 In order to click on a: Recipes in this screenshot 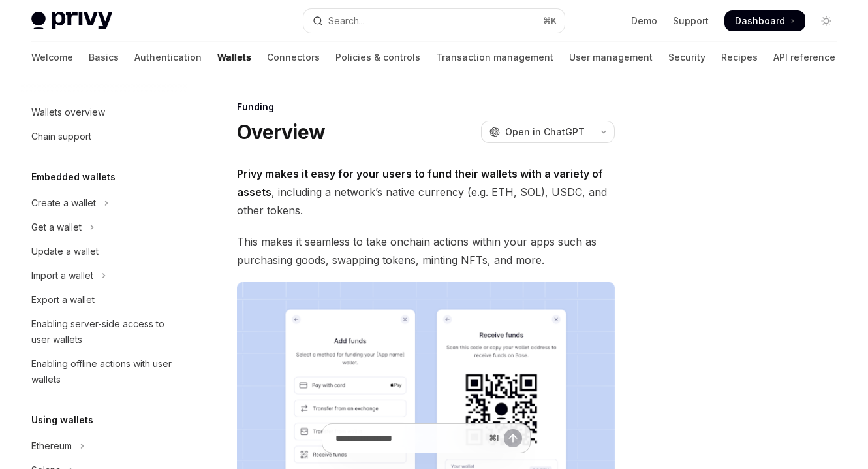, I will do `click(740, 57)`.